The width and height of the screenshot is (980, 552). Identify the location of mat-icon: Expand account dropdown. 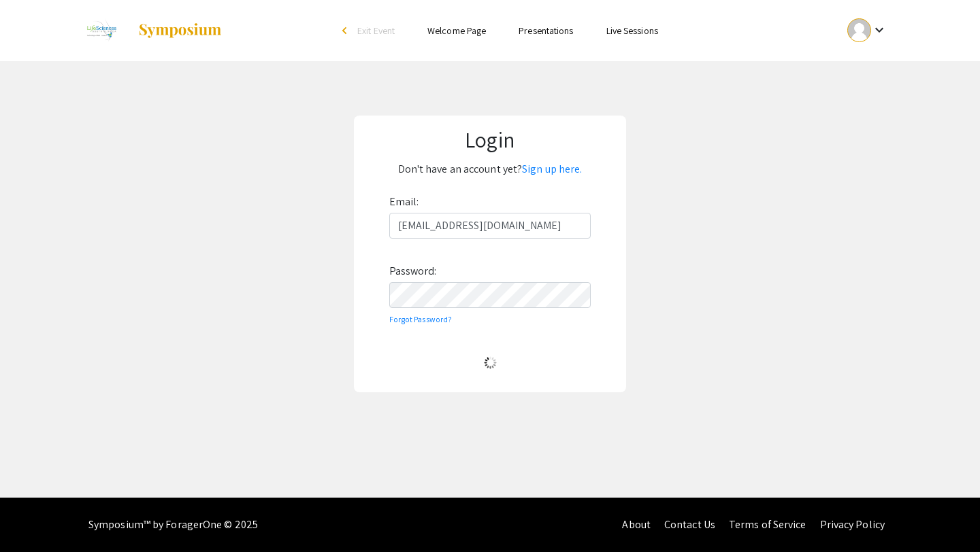
(879, 30).